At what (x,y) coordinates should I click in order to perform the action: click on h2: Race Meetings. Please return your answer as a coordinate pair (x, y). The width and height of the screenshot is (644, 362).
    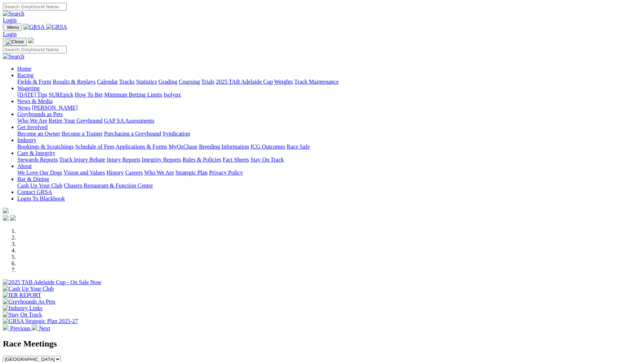
    Looking at the image, I should click on (322, 344).